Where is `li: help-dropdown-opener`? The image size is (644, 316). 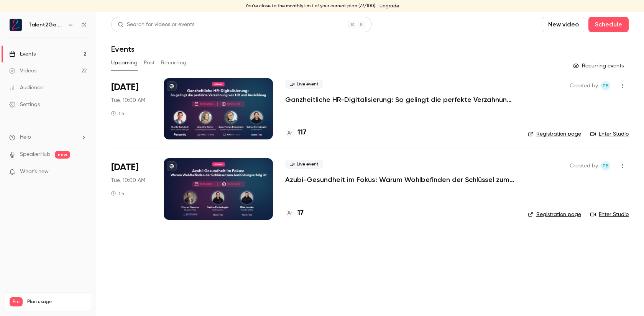 li: help-dropdown-opener is located at coordinates (48, 137).